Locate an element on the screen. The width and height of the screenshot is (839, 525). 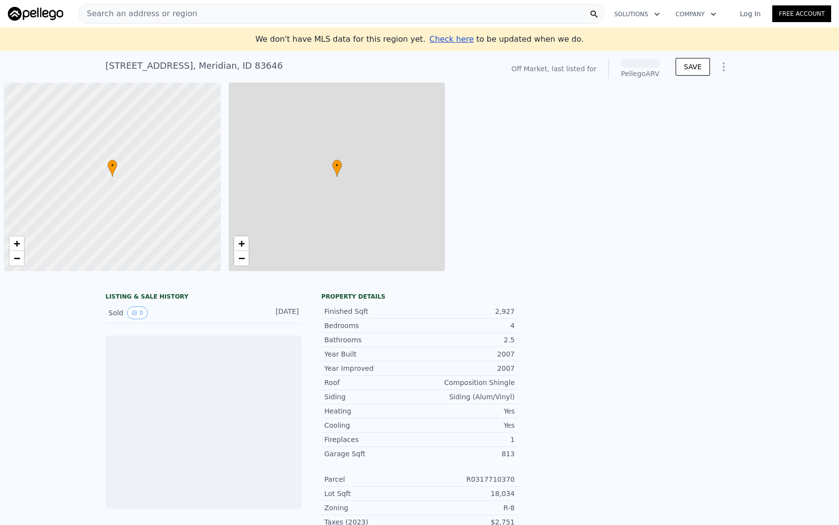
div: R0317710370 is located at coordinates (467, 479).